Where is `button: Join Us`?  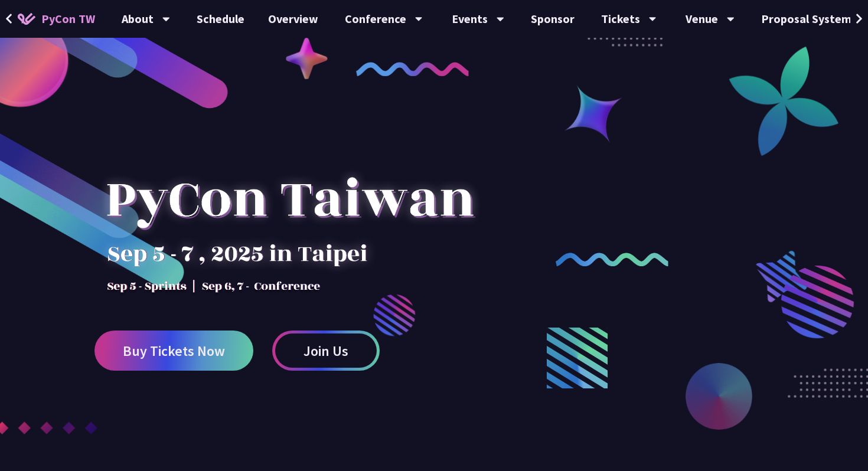 button: Join Us is located at coordinates (326, 351).